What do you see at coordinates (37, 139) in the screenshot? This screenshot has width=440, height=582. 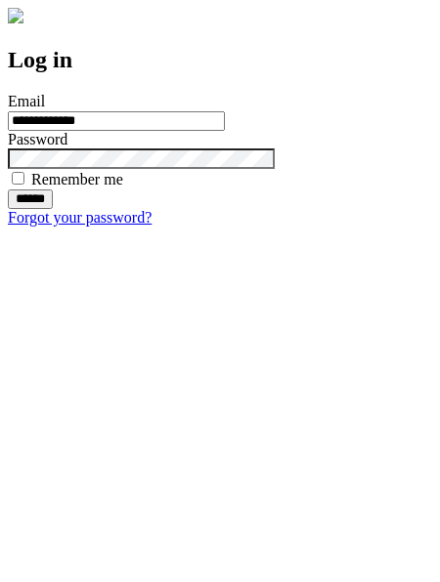 I see `label: Password` at bounding box center [37, 139].